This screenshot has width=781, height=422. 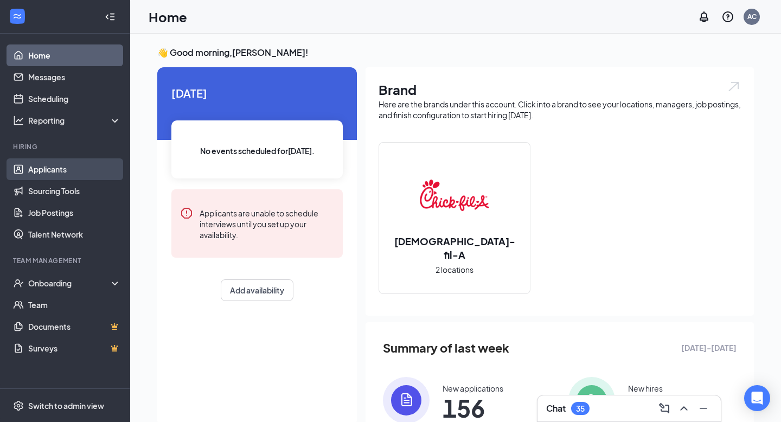 What do you see at coordinates (17, 16) in the screenshot?
I see `svg: WorkstreamLogo` at bounding box center [17, 16].